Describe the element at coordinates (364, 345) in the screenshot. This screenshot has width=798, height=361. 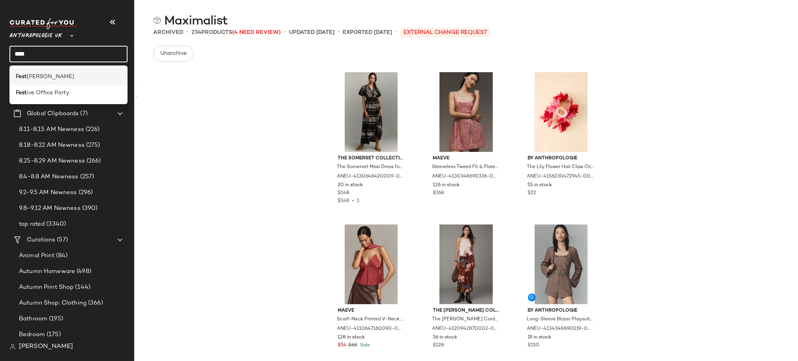
I see `span: Sale` at that location.